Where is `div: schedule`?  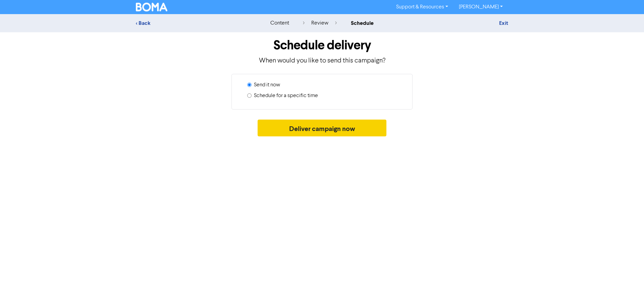
div: schedule is located at coordinates (362, 23).